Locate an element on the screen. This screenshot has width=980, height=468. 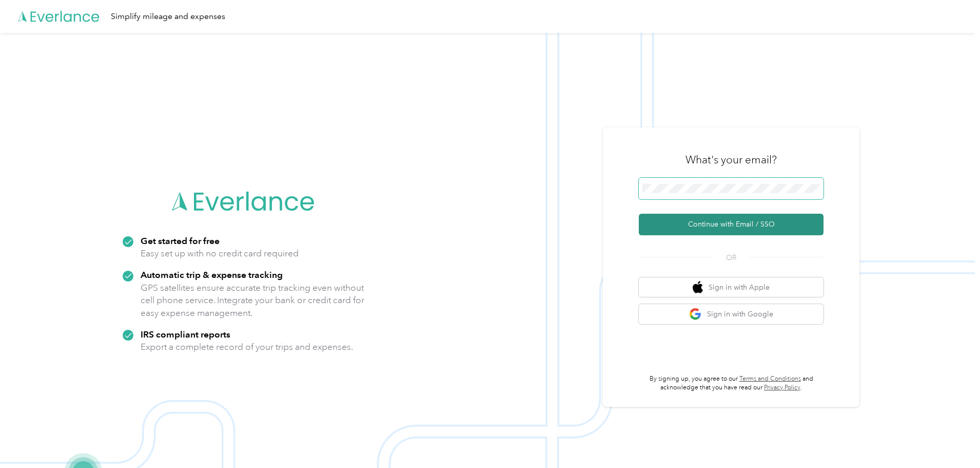
a: Terms and Conditions is located at coordinates (770, 378).